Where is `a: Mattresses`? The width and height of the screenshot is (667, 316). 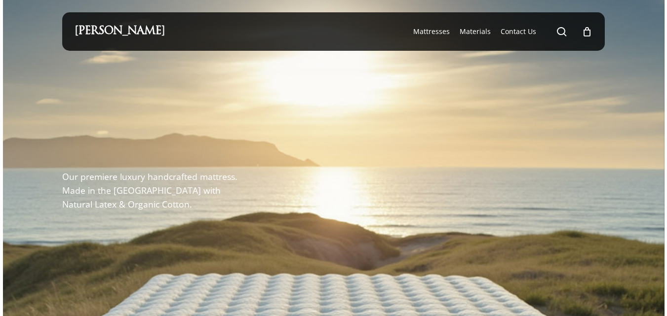 a: Mattresses is located at coordinates (431, 32).